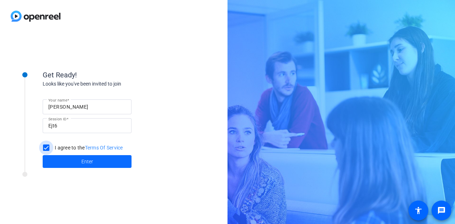 This screenshot has height=224, width=455. Describe the element at coordinates (104, 148) in the screenshot. I see `a: Terms Of Service` at that location.